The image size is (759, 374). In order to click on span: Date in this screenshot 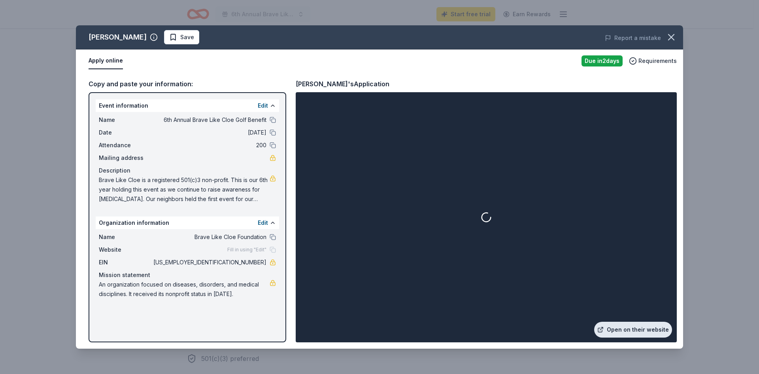, I will do `click(125, 132)`.